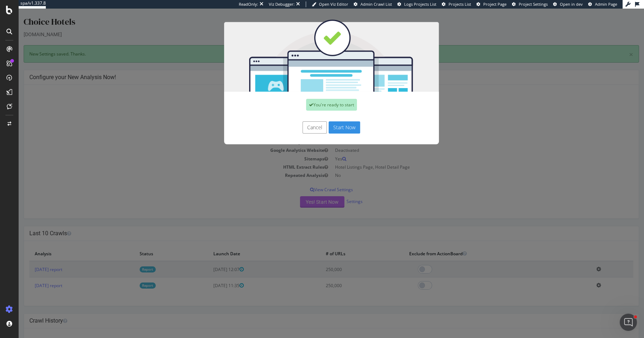 Image resolution: width=644 pixels, height=338 pixels. I want to click on span: Logs Projects List, so click(420, 4).